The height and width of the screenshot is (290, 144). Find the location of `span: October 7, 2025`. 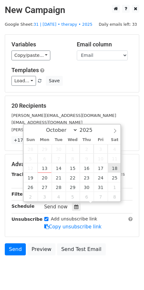

span: October 7, 2025 is located at coordinates (58, 159).